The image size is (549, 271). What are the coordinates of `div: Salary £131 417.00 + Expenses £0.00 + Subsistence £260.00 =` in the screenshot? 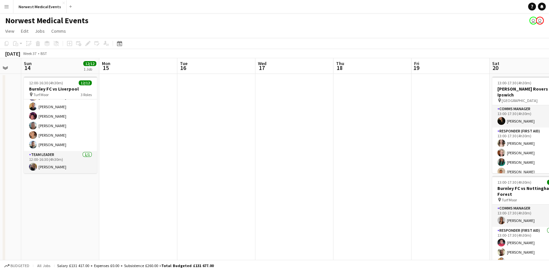 It's located at (135, 265).